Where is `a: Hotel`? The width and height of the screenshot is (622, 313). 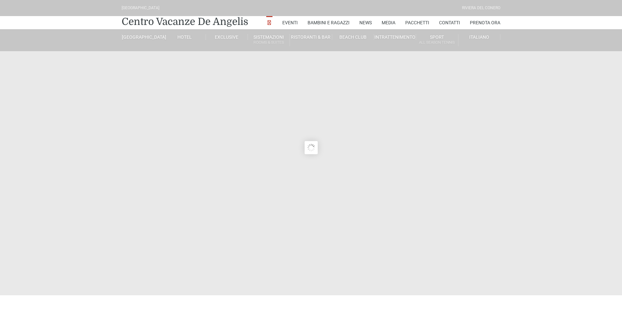 a: Hotel is located at coordinates (185, 37).